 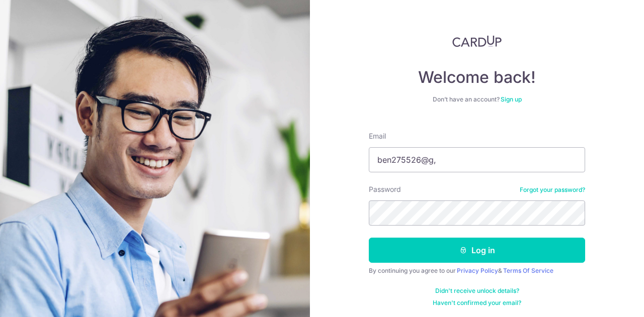 I want to click on a: Haven't confirmed your email?, so click(x=477, y=303).